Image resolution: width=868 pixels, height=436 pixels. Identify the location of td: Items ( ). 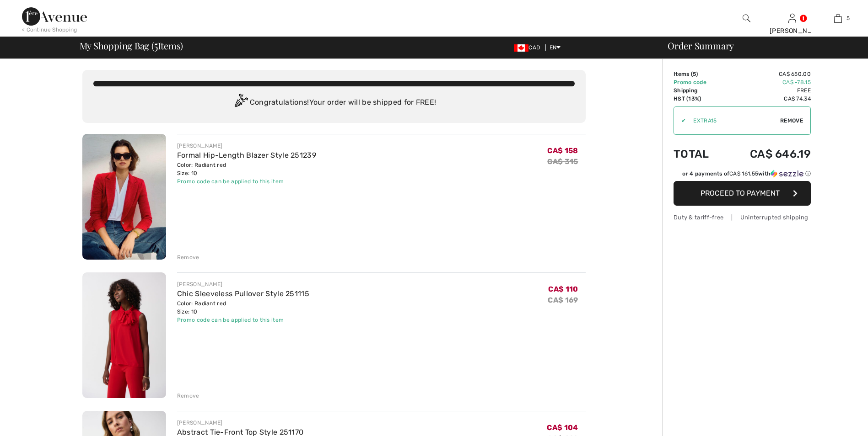
(699, 74).